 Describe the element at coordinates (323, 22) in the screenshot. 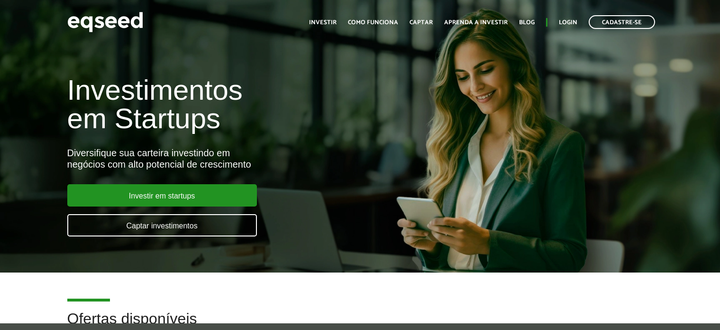

I see `a: Investir` at that location.